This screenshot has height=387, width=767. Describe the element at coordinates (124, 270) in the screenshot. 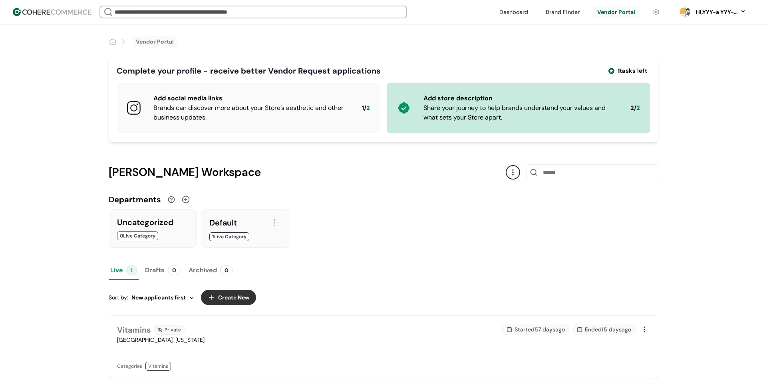

I see `button: Live` at that location.